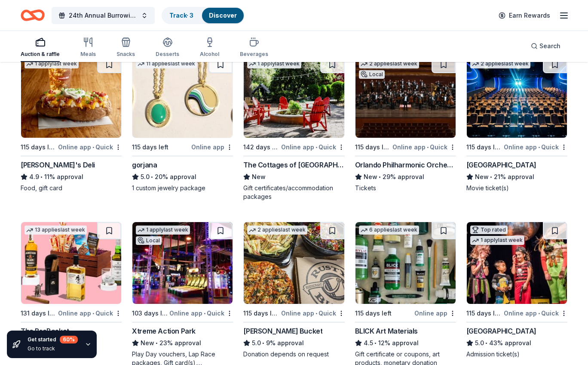  I want to click on div: Alcohol, so click(209, 54).